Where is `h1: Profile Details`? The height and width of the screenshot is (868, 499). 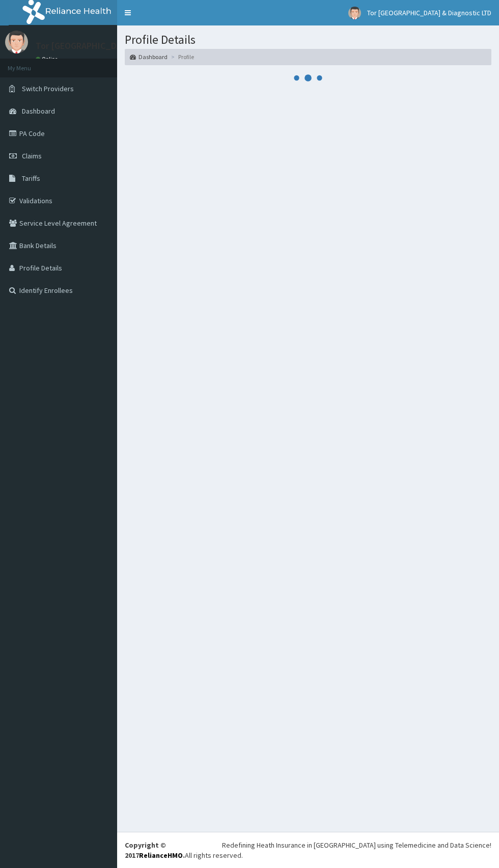 h1: Profile Details is located at coordinates (308, 39).